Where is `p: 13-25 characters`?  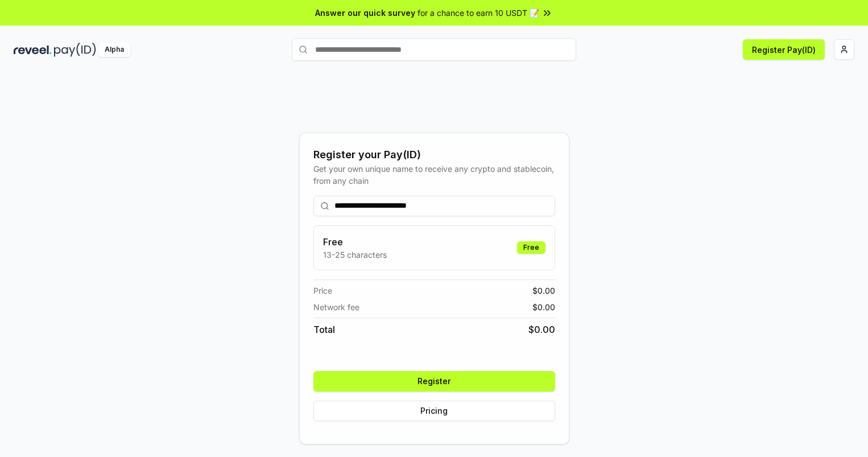
p: 13-25 characters is located at coordinates (355, 254).